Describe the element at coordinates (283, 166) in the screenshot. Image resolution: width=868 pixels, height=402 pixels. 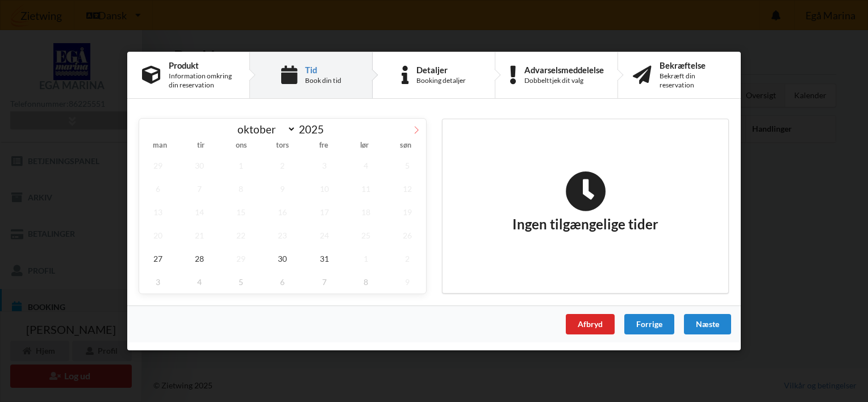
I see `span: oktober 2, 2025` at that location.